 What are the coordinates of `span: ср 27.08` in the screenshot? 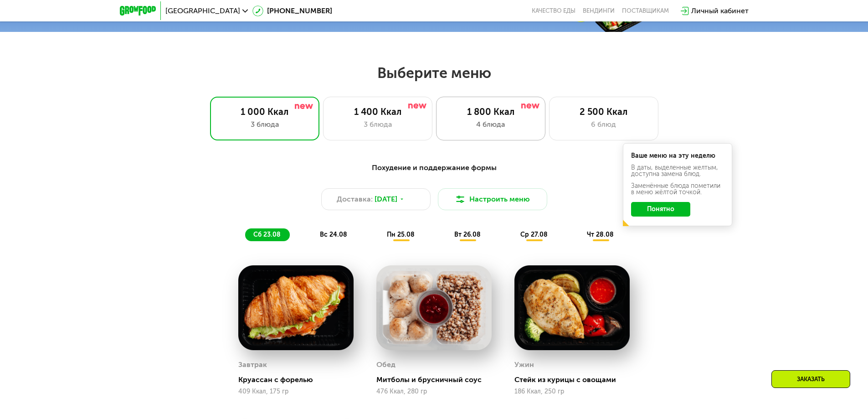 It's located at (534, 234).